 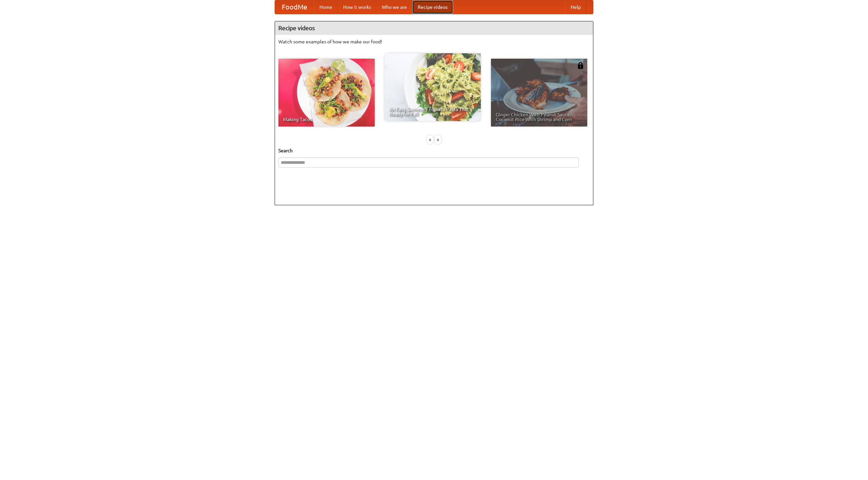 What do you see at coordinates (326, 7) in the screenshot?
I see `a: Home` at bounding box center [326, 7].